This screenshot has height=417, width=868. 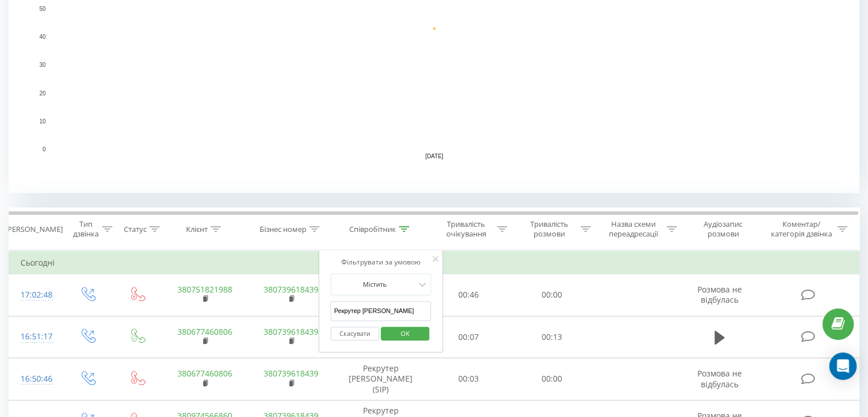 I want to click on text: 50, so click(x=43, y=9).